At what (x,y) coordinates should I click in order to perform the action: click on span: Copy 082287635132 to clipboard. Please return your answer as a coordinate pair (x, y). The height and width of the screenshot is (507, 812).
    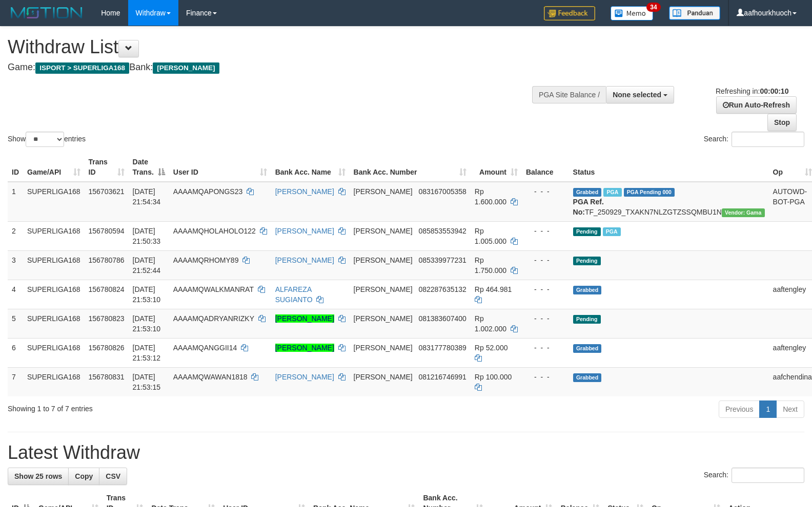
    Looking at the image, I should click on (442, 289).